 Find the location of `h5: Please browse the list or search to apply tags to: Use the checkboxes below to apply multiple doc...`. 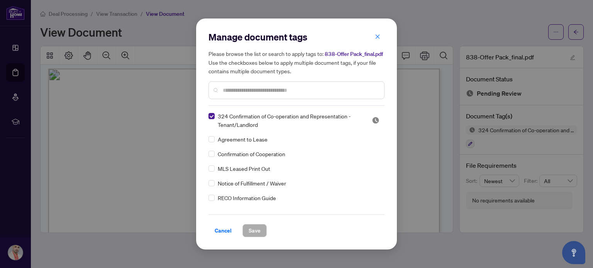

h5: Please browse the list or search to apply tags to: Use the checkboxes below to apply multiple doc... is located at coordinates (296, 62).